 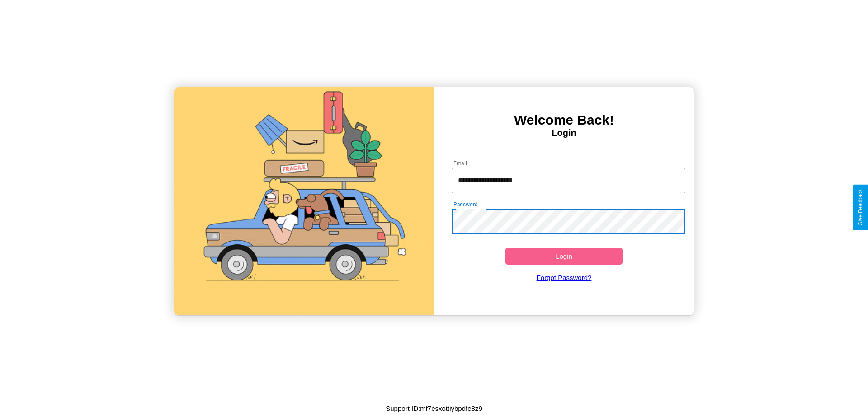 What do you see at coordinates (563, 133) in the screenshot?
I see `h4: Login` at bounding box center [563, 133].